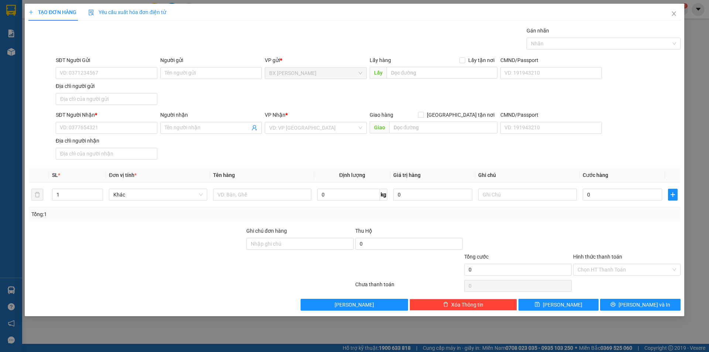  Describe the element at coordinates (409, 286) in the screenshot. I see `div: Chưa thanh toán` at that location.